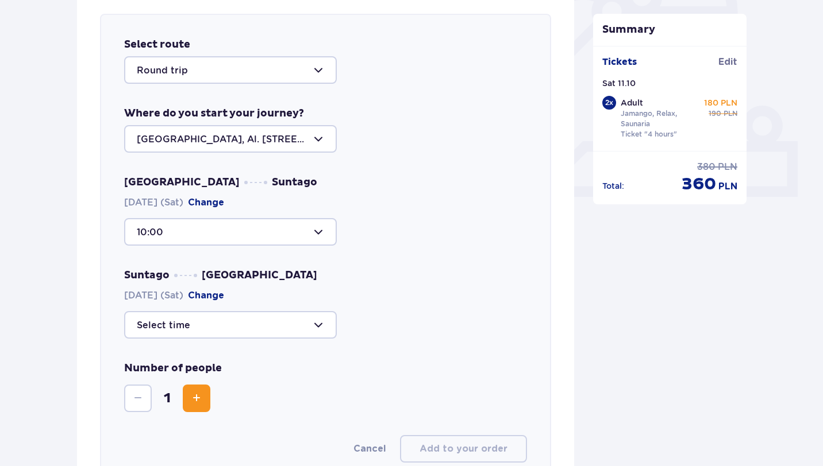 This screenshot has width=823, height=466. I want to click on p: Tickets, so click(619, 62).